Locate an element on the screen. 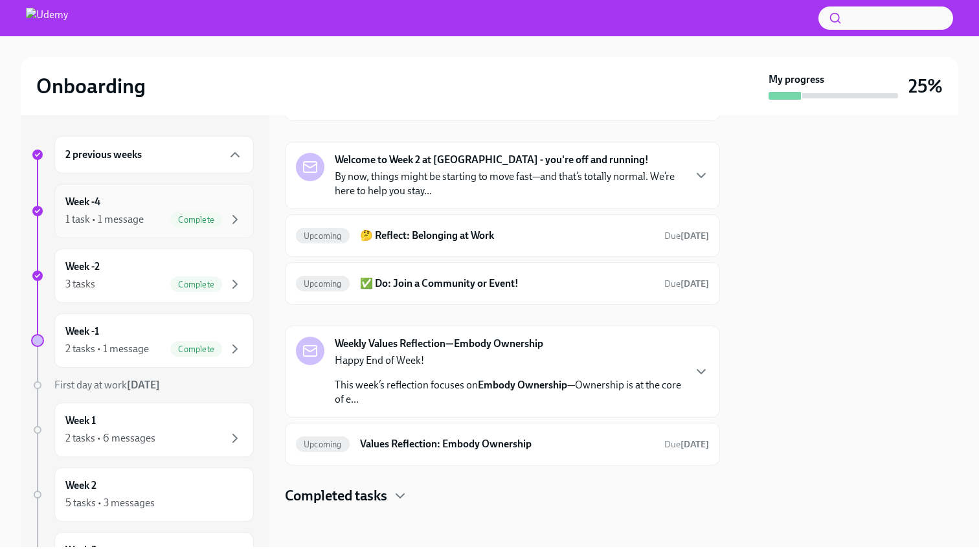 The height and width of the screenshot is (560, 979). a: Week 12 tasks • 6 messages is located at coordinates (142, 430).